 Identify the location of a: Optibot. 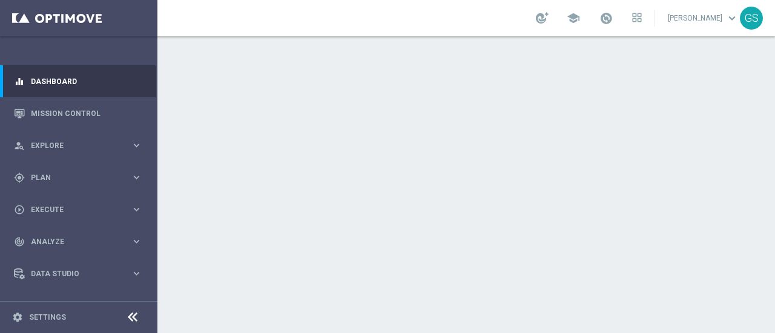
(87, 306).